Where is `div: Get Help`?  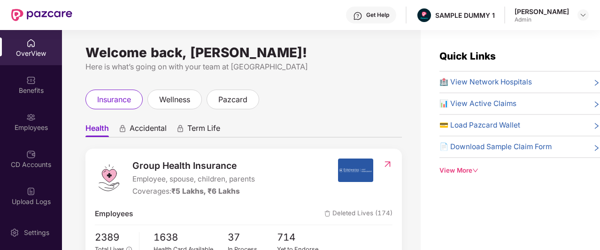 div: Get Help is located at coordinates (377, 15).